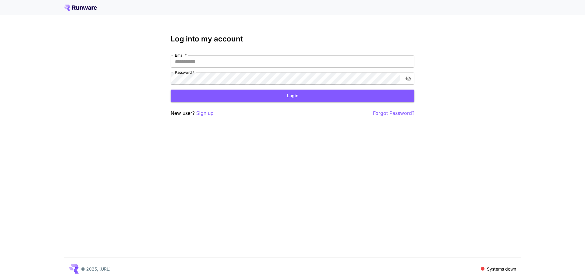 This screenshot has height=280, width=585. Describe the element at coordinates (394, 113) in the screenshot. I see `p: Forgot Password?` at that location.